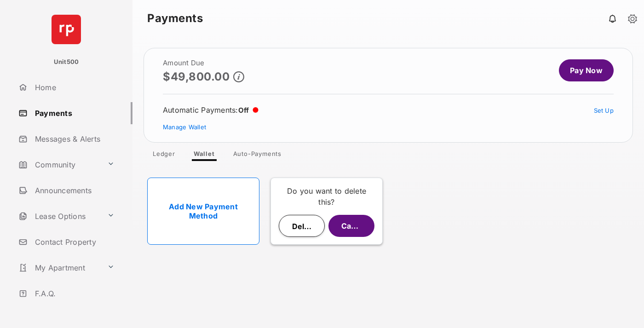 This screenshot has height=328, width=644. I want to click on a: Lease Options, so click(59, 216).